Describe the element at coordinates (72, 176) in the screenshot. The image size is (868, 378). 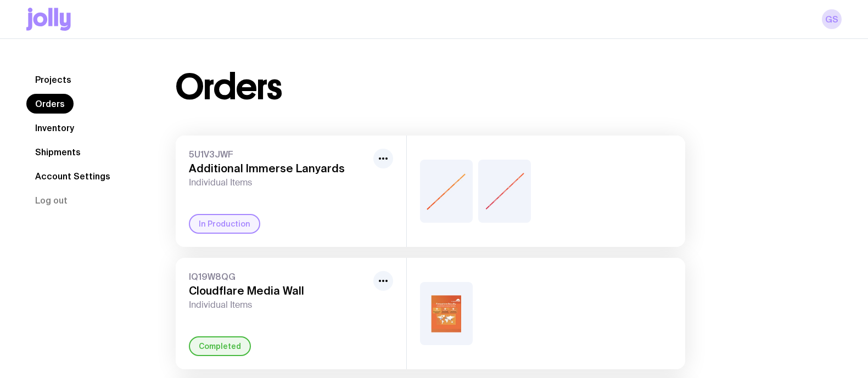
I see `a: Account Settings` at that location.